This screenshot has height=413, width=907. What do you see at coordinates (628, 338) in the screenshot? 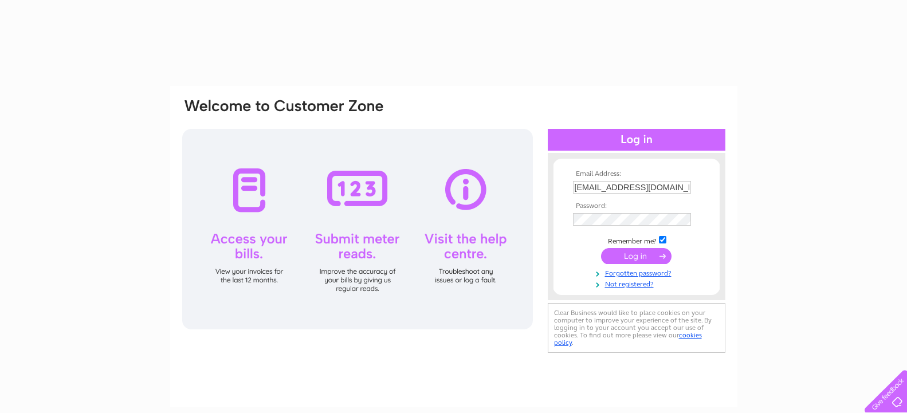
I see `a: cookies policy` at bounding box center [628, 338].